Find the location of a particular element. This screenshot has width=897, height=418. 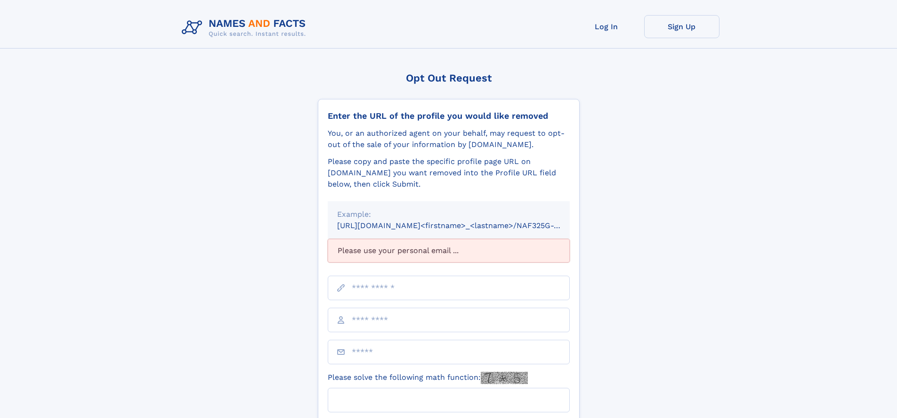

label: Please solve the following math function: is located at coordinates (427, 378).